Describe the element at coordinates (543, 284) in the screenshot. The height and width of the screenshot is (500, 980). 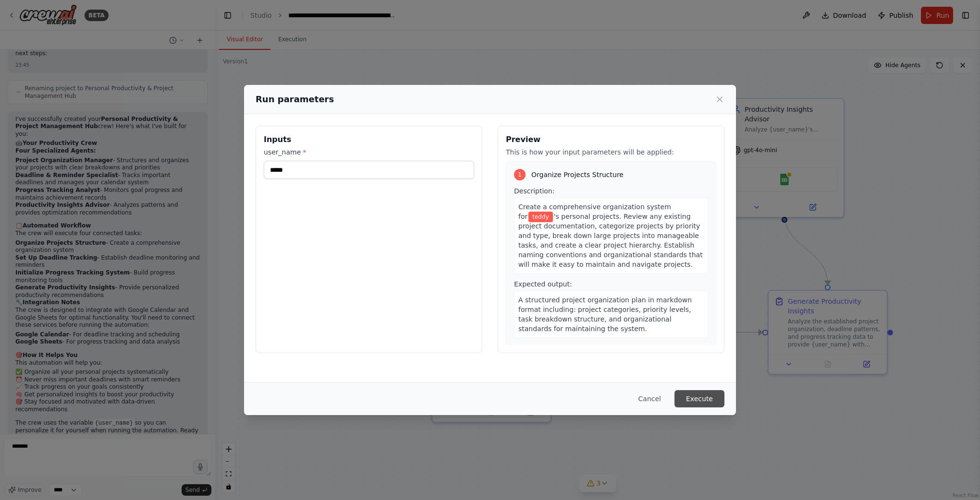
I see `span: Expected output:` at that location.